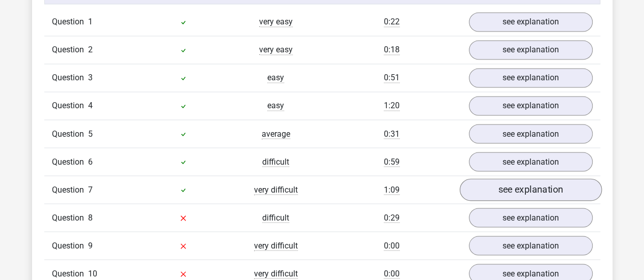 The width and height of the screenshot is (644, 280). Describe the element at coordinates (90, 245) in the screenshot. I see `span: 9` at that location.